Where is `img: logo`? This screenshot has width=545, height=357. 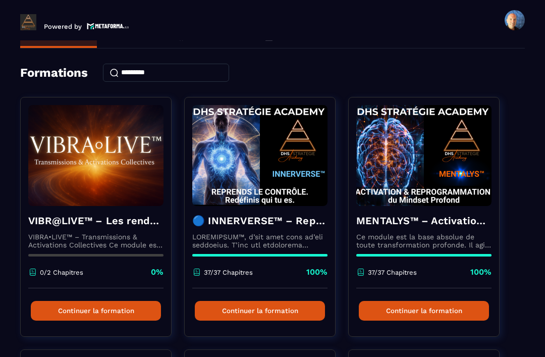
img: logo is located at coordinates (108, 26).